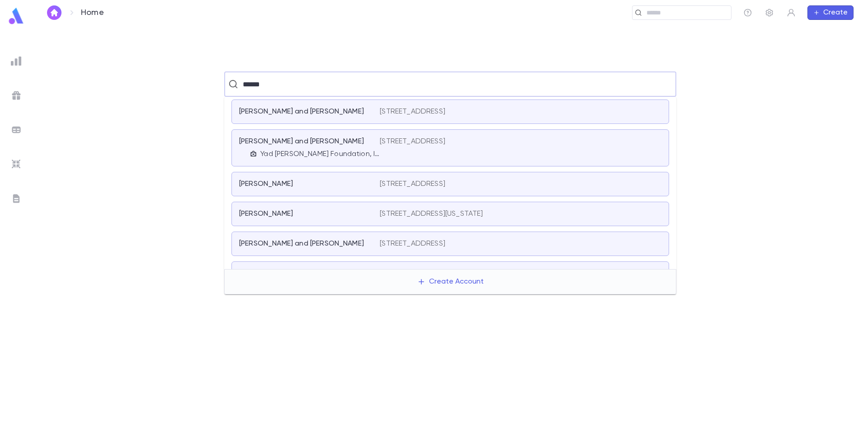 The height and width of the screenshot is (431, 868). I want to click on img: campaigns_grey.99e729a5f7ee94e3726e6486bddda8f1.svg, so click(16, 95).